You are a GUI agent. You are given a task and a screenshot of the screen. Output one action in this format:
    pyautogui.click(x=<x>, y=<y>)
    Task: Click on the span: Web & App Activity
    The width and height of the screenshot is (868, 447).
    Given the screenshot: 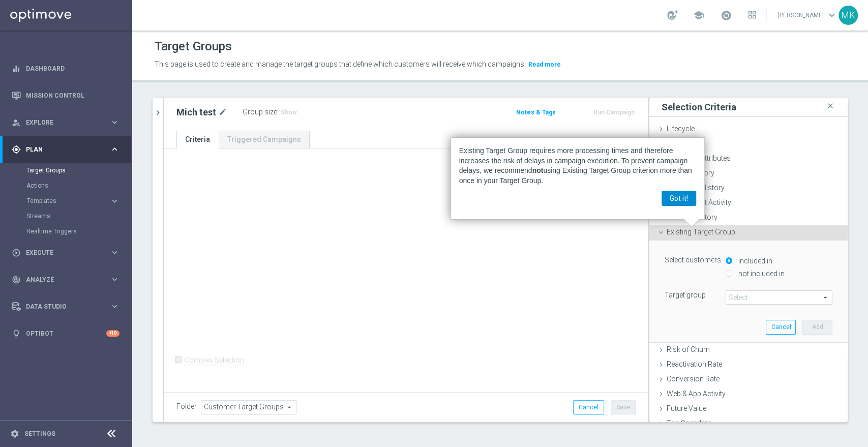 What is the action you would take?
    pyautogui.click(x=696, y=393)
    